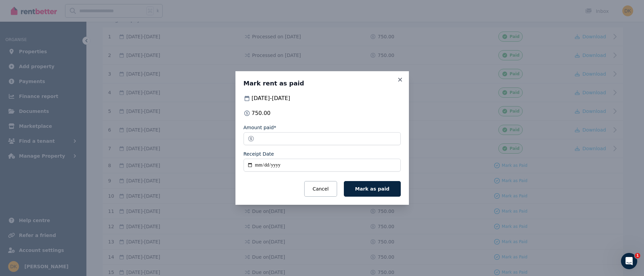 The width and height of the screenshot is (644, 276). What do you see at coordinates (321, 189) in the screenshot?
I see `button: Cancel` at bounding box center [321, 189].